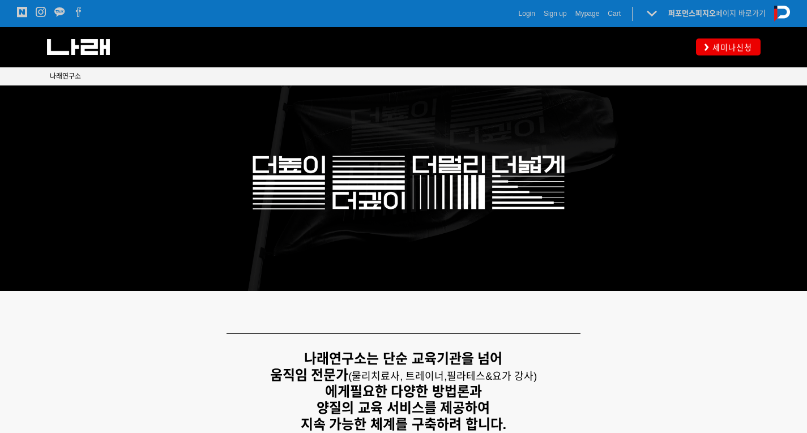 This screenshot has width=807, height=433. Describe the element at coordinates (587, 14) in the screenshot. I see `a: Mypage` at that location.